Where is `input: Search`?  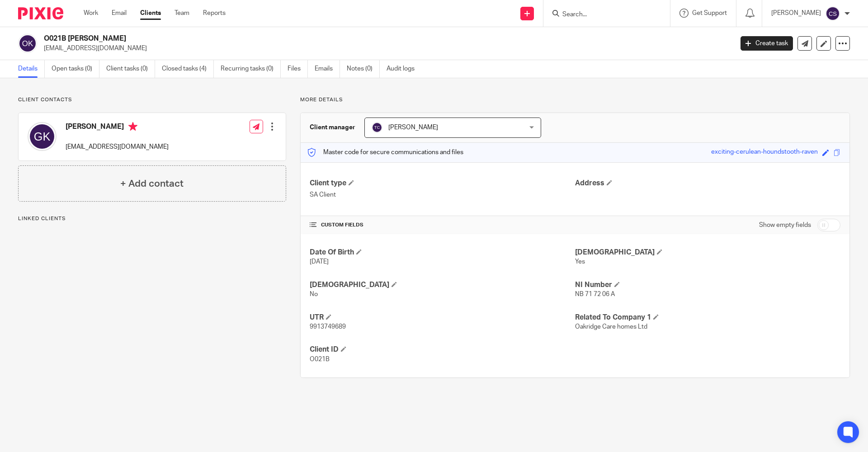
input: Search is located at coordinates (602, 15).